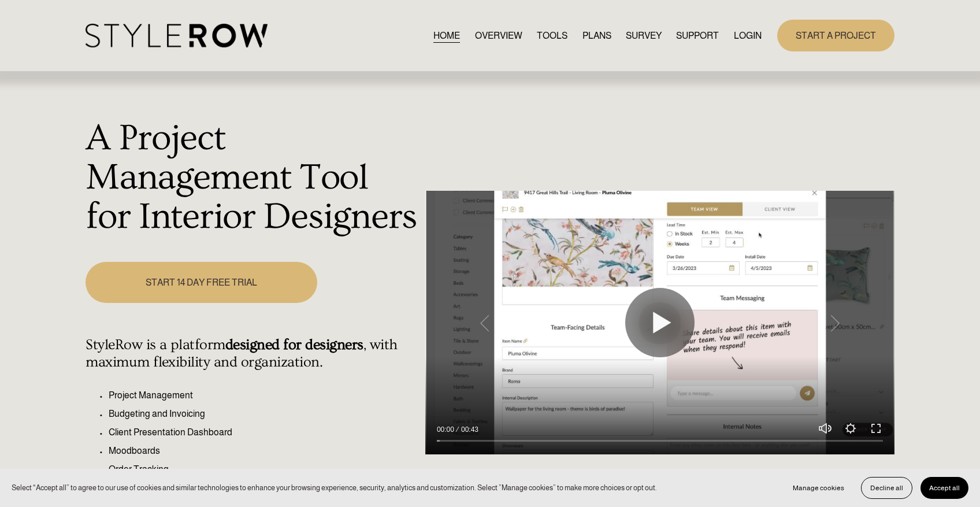  Describe the element at coordinates (334, 487) in the screenshot. I see `p: Select “Accept all” to agree to our use of cookies and similar technologies to enhance your brows...` at that location.